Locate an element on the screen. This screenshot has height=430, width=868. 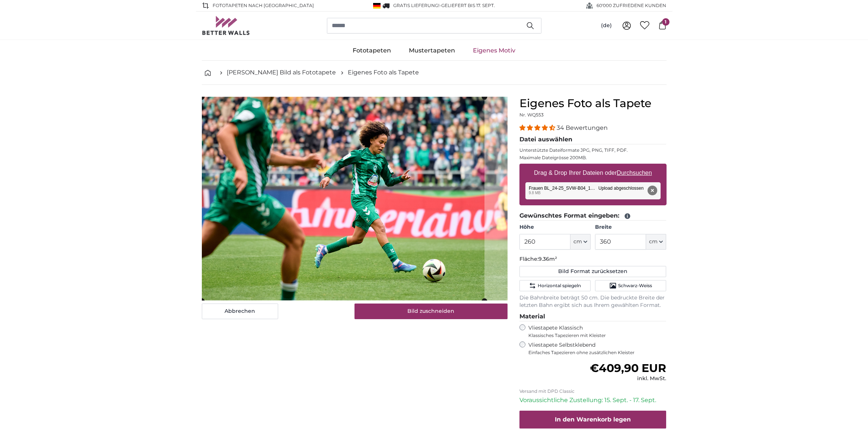
label: Vliestapete Selbstklebend is located at coordinates (597, 349).